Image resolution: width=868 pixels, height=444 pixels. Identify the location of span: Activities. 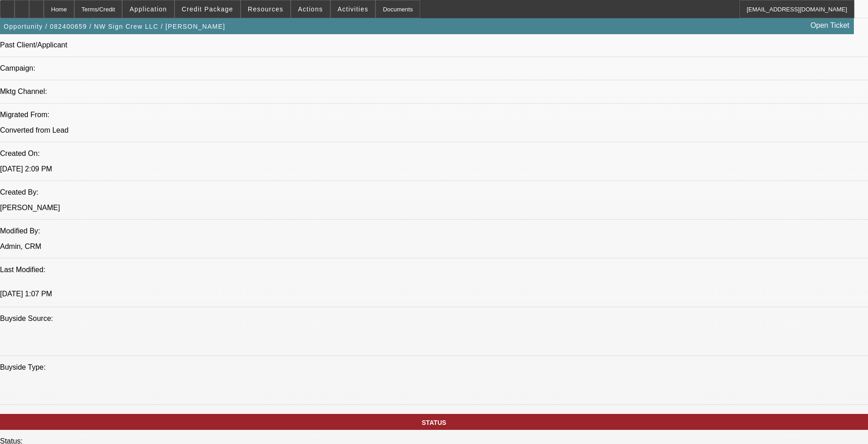
(353, 9).